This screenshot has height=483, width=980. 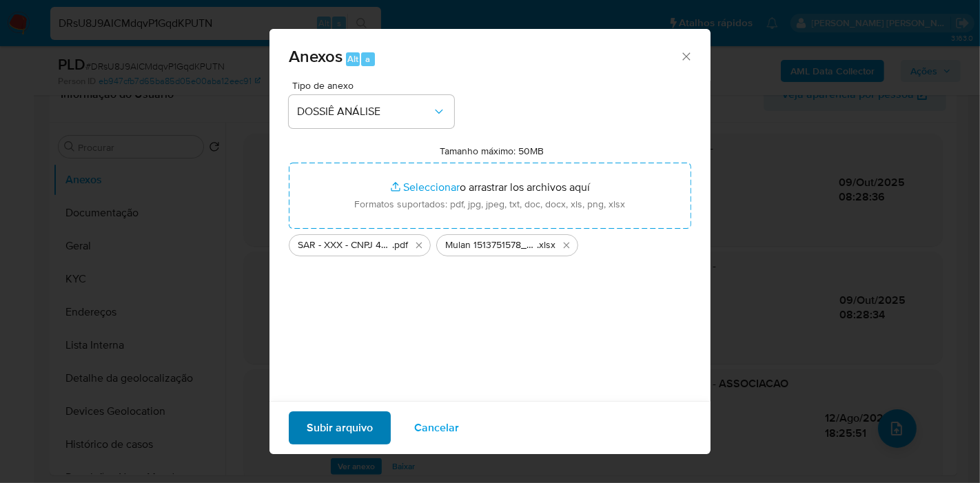 I want to click on span: .xlsx, so click(x=546, y=245).